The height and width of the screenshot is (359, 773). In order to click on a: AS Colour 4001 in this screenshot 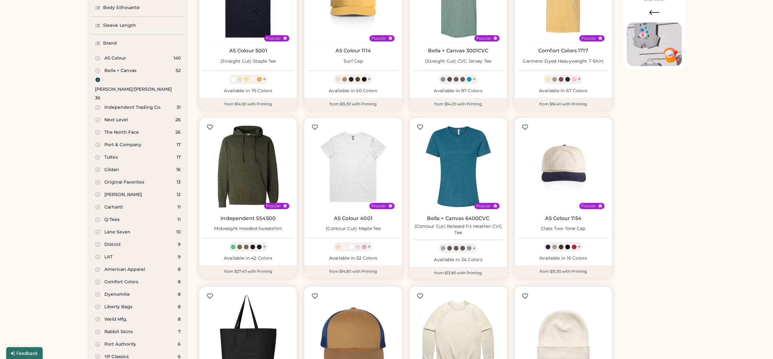, I will do `click(353, 218)`.